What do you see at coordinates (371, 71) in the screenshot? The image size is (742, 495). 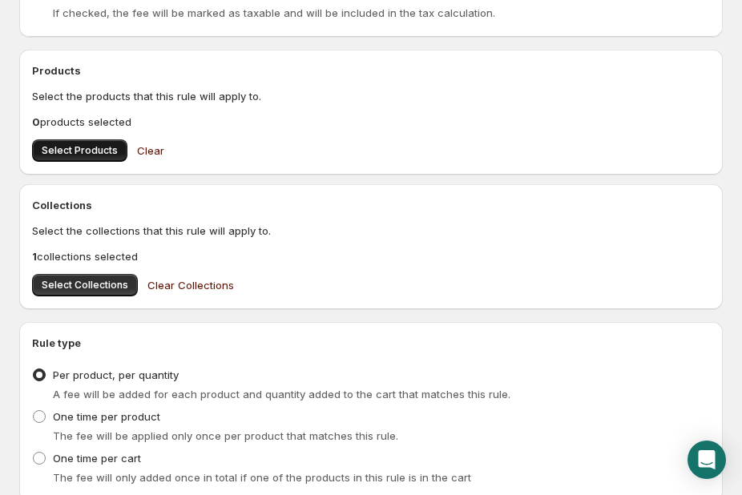 I see `h2: Products` at bounding box center [371, 71].